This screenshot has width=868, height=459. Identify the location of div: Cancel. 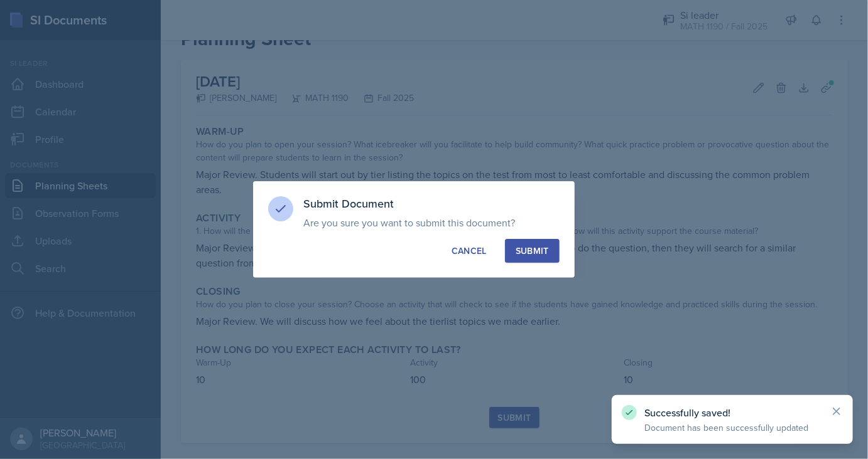
(469, 251).